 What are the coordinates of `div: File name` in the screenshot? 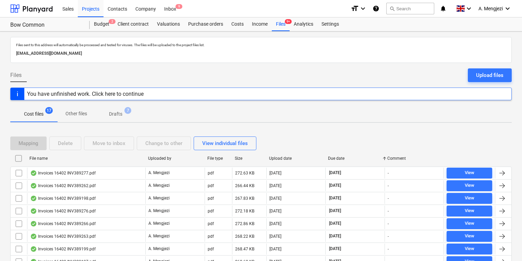 It's located at (86, 159).